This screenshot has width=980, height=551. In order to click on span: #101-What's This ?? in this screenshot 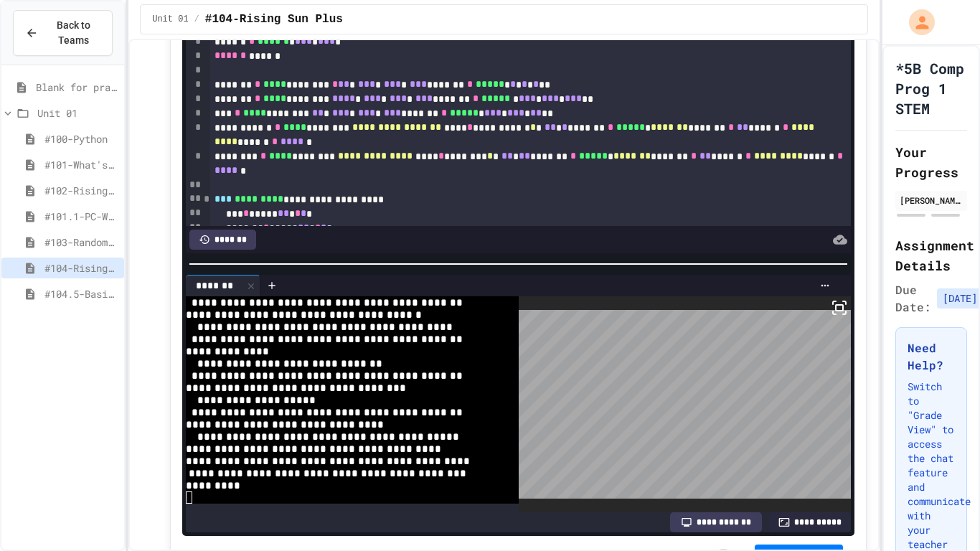, I will do `click(81, 164)`.